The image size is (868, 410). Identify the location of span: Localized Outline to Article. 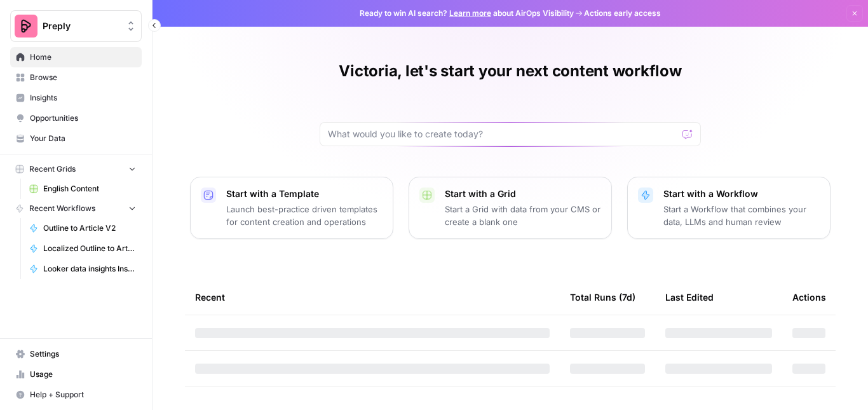
(89, 249).